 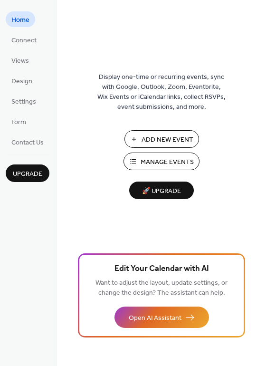 What do you see at coordinates (19, 122) in the screenshot?
I see `span: Form` at bounding box center [19, 122].